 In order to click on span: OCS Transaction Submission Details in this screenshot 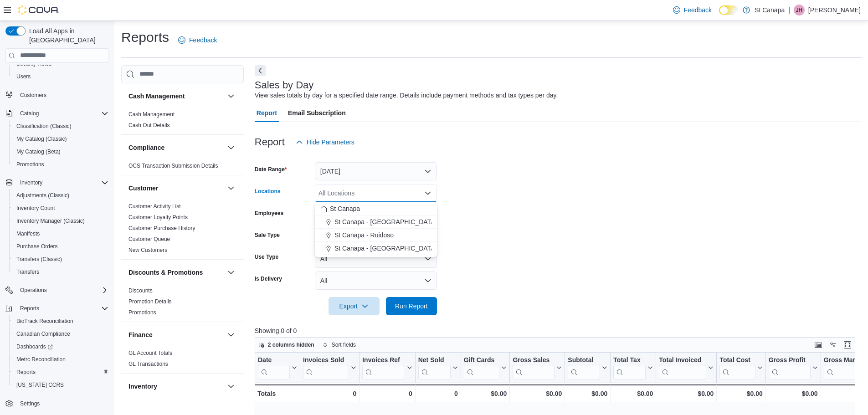, I will do `click(173, 166)`.